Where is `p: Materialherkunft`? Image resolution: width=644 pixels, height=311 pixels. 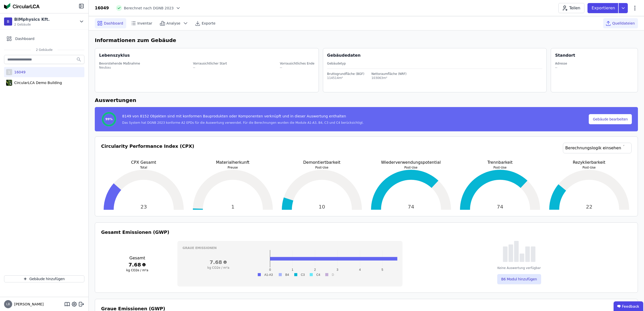 p: Materialherkunft is located at coordinates (233, 163).